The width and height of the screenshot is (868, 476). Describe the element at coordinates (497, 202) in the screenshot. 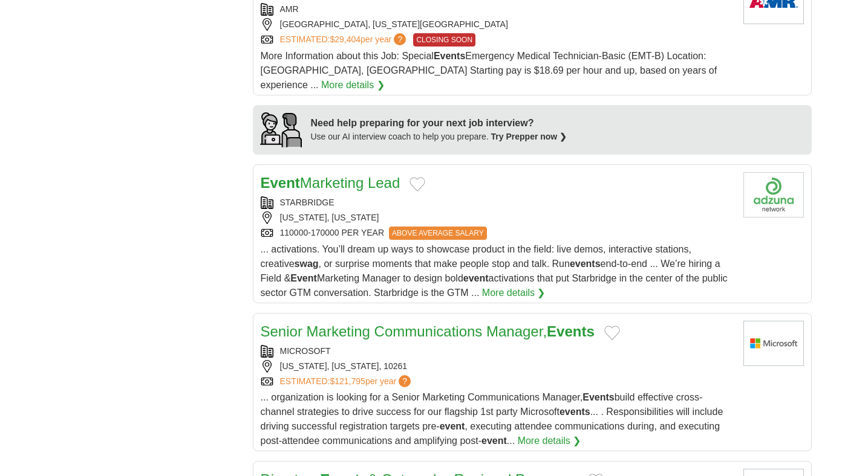

I see `div: STARBRIDGE` at that location.